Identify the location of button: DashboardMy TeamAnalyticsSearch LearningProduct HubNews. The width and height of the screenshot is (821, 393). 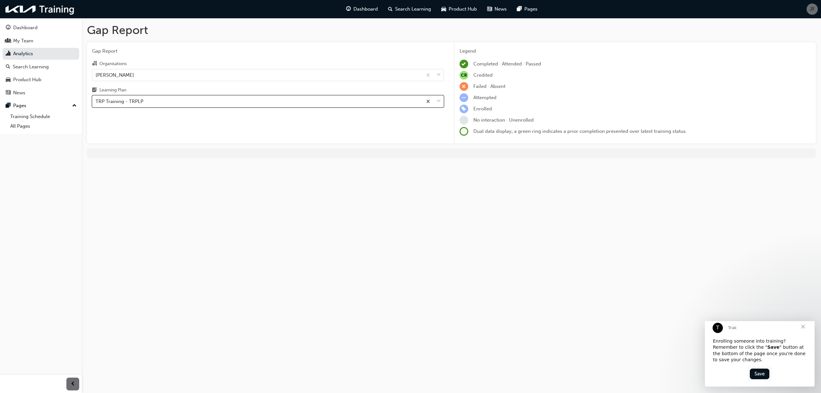
(41, 60).